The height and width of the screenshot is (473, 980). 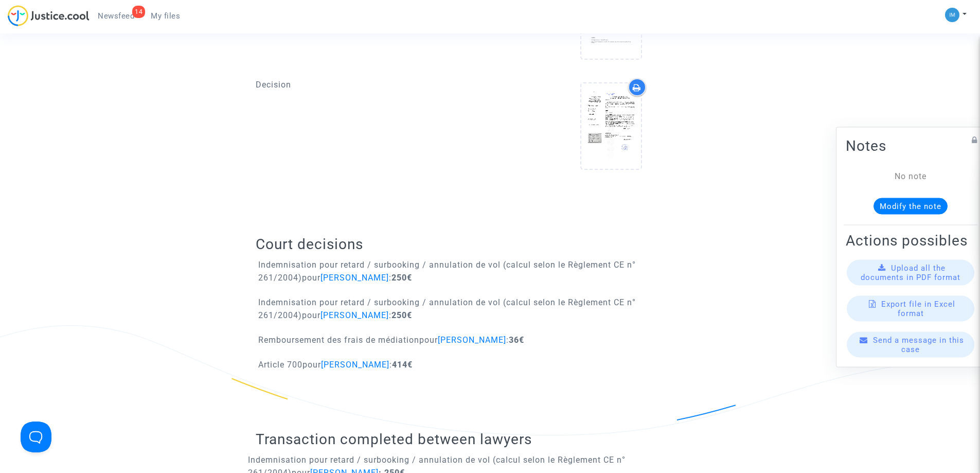 I want to click on p: Article 700 :, so click(x=335, y=365).